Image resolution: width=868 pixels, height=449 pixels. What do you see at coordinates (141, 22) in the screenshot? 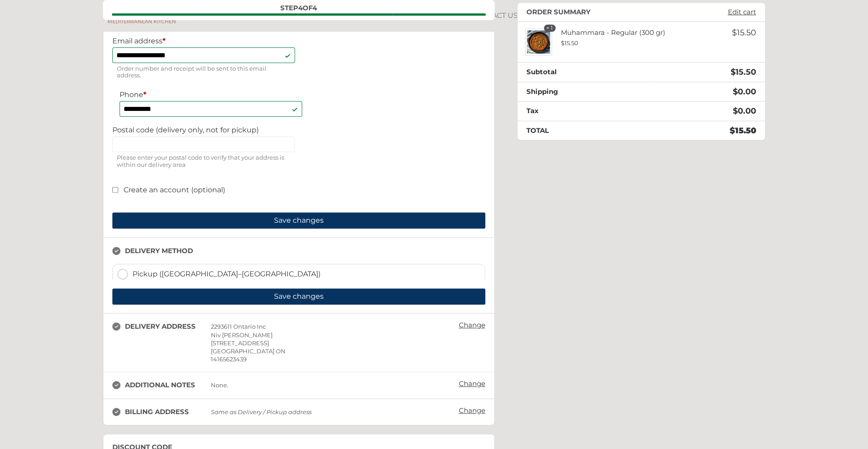
I see `h2: MEDITERRANEAN KITCHEN` at bounding box center [141, 22].